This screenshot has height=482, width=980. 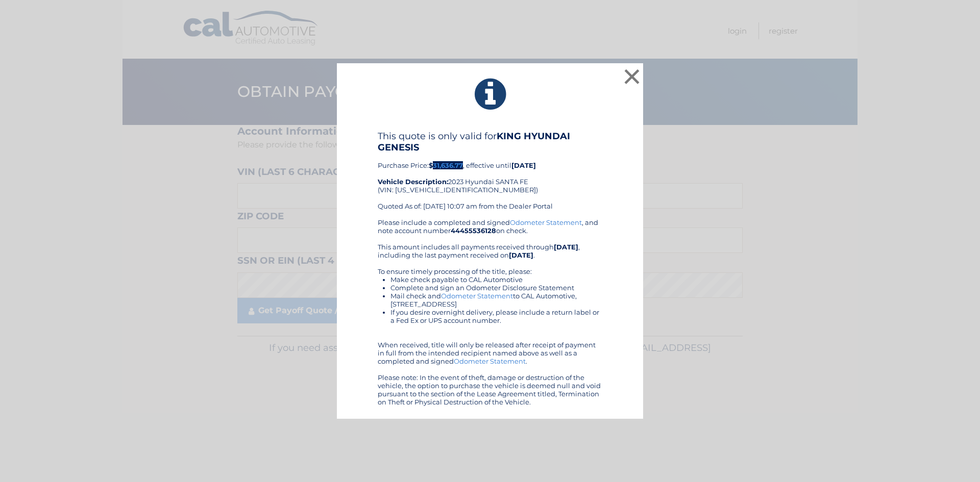 I want to click on b: $31,636.77, so click(x=446, y=165).